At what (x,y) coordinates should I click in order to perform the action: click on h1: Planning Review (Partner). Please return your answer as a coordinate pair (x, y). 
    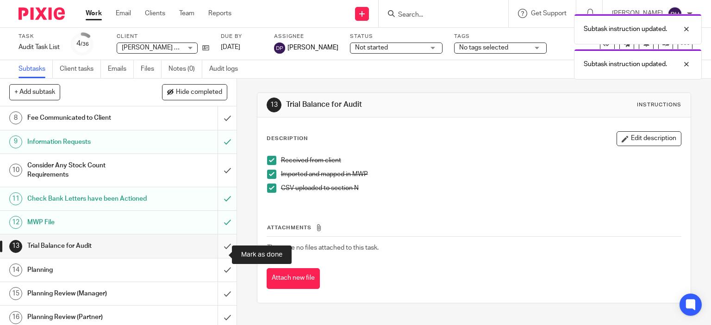
    Looking at the image, I should click on (87, 318).